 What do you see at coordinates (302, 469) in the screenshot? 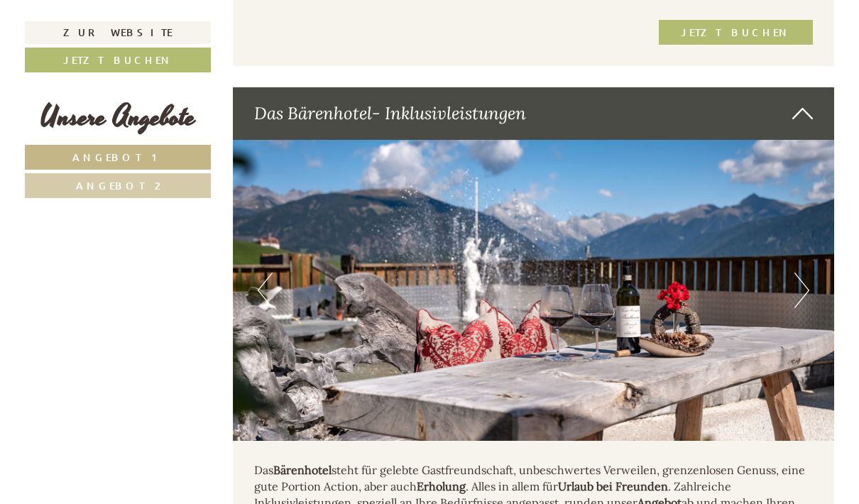
I see `strong: Bärenhotel` at bounding box center [302, 469].